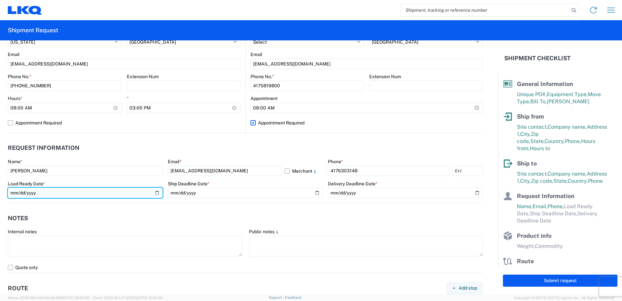  Describe the element at coordinates (561, 280) in the screenshot. I see `button: Submit request` at that location.